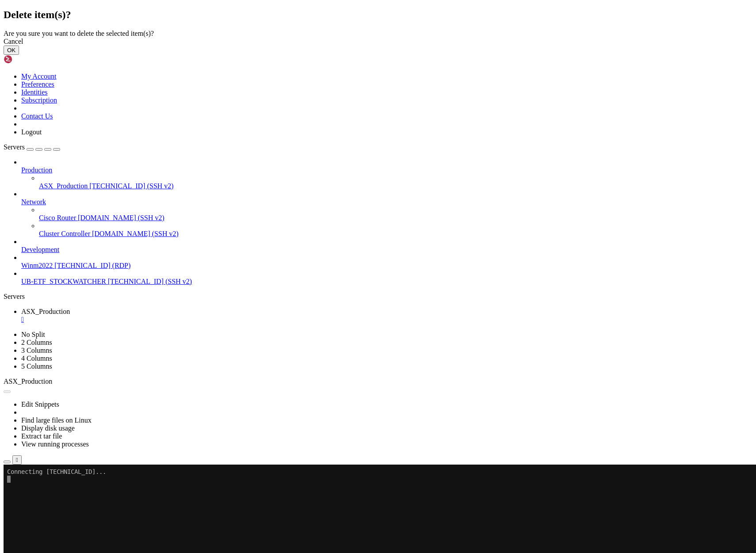 This screenshot has height=553, width=756. What do you see at coordinates (377, 42) in the screenshot?
I see `div: Cancel` at bounding box center [377, 42].